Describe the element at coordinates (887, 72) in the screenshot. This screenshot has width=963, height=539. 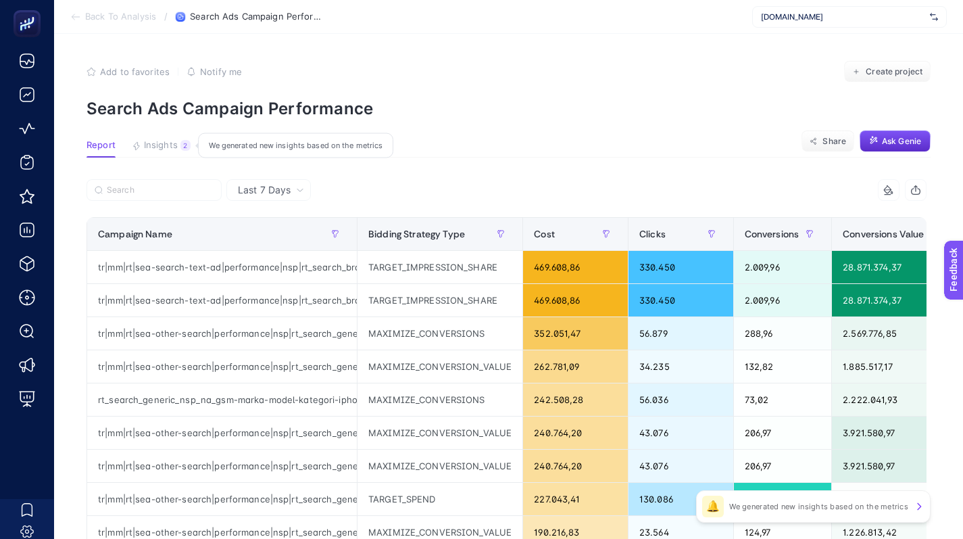
I see `button: Create project` at that location.